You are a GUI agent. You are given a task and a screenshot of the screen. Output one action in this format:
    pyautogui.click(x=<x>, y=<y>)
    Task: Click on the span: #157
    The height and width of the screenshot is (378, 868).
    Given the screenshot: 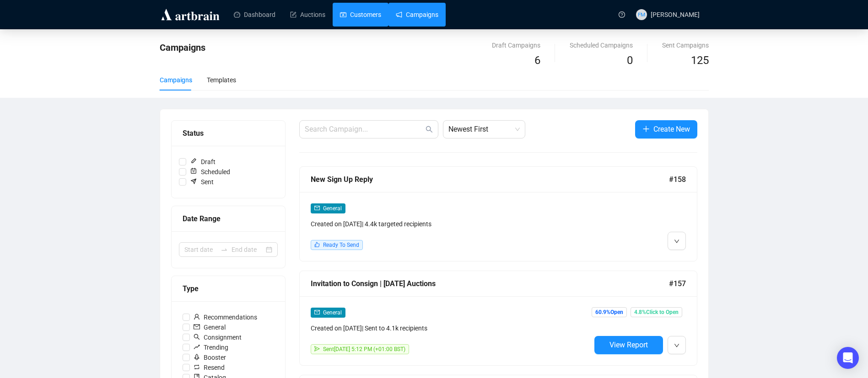 What is the action you would take?
    pyautogui.click(x=677, y=283)
    